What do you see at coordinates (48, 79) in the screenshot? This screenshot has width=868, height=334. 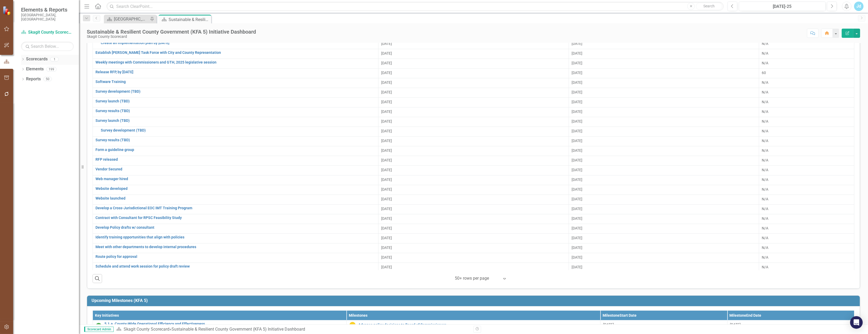 I see `div: 50` at bounding box center [48, 79].